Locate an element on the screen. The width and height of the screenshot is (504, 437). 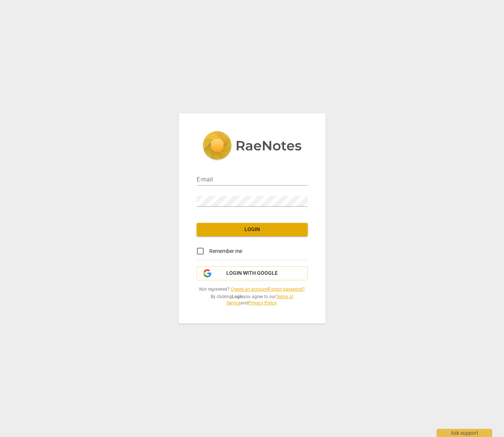
div: Ask support is located at coordinates (465, 433).